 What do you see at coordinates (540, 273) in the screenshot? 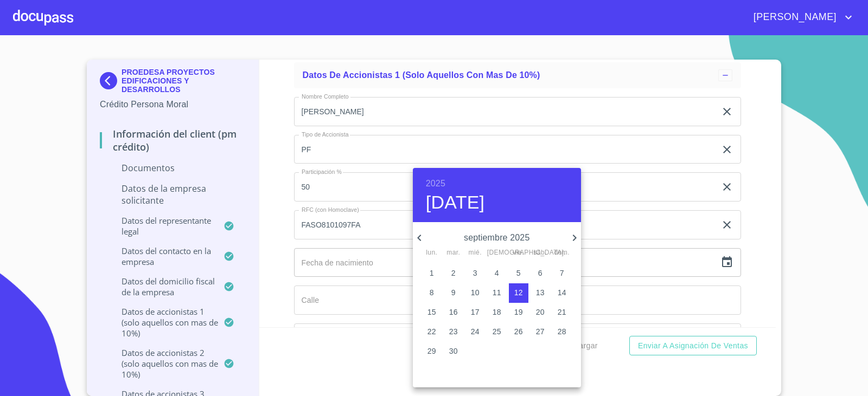
I see `p: 6` at bounding box center [540, 273].